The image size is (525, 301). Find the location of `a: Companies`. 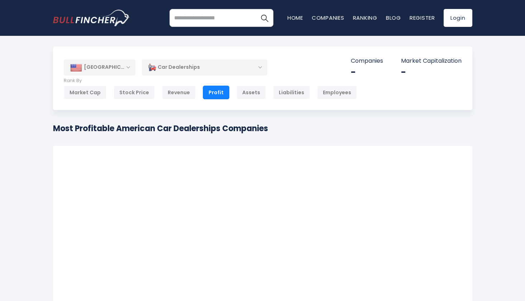

a: Companies is located at coordinates (328, 18).